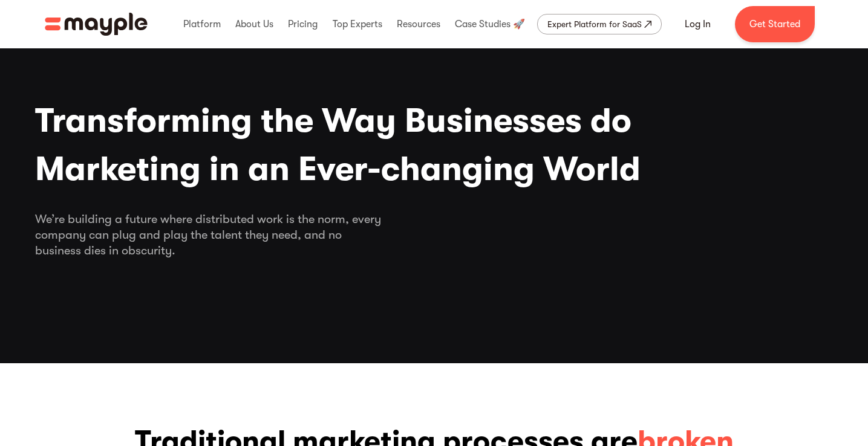 This screenshot has width=868, height=446. What do you see at coordinates (595, 24) in the screenshot?
I see `div: Expert Platform for SaaS` at bounding box center [595, 24].